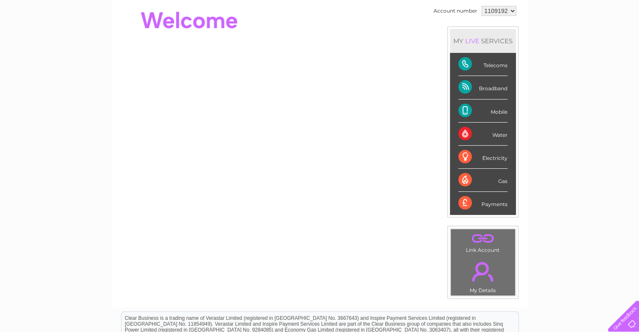 The image size is (639, 332). What do you see at coordinates (509, 9) in the screenshot?
I see `a: 0333 014 3131` at bounding box center [509, 9].